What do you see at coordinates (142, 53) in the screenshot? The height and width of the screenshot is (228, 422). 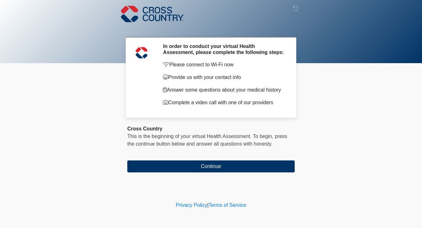 I see `img: Agent Avatar` at bounding box center [142, 53].